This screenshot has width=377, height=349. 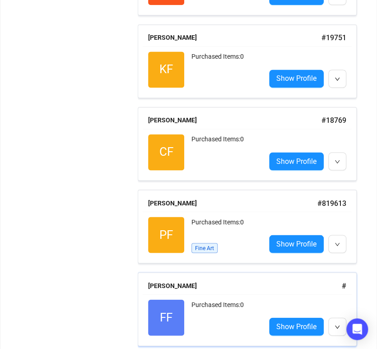 What do you see at coordinates (333, 37) in the screenshot?
I see `span: # 19751` at bounding box center [333, 37].